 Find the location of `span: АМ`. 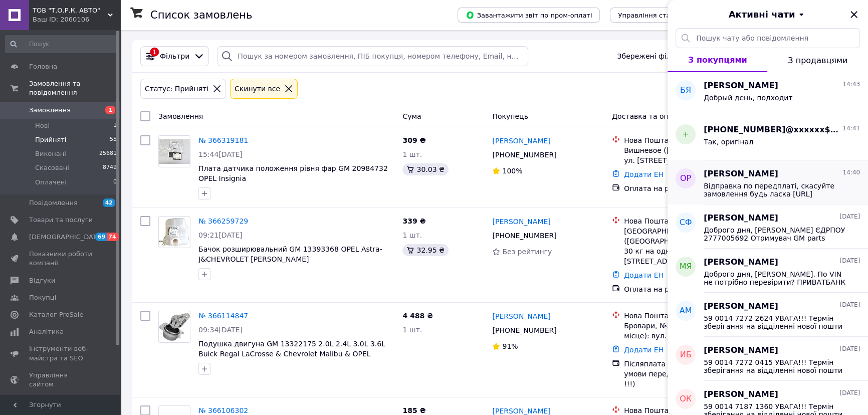

span: АМ is located at coordinates (685, 310).